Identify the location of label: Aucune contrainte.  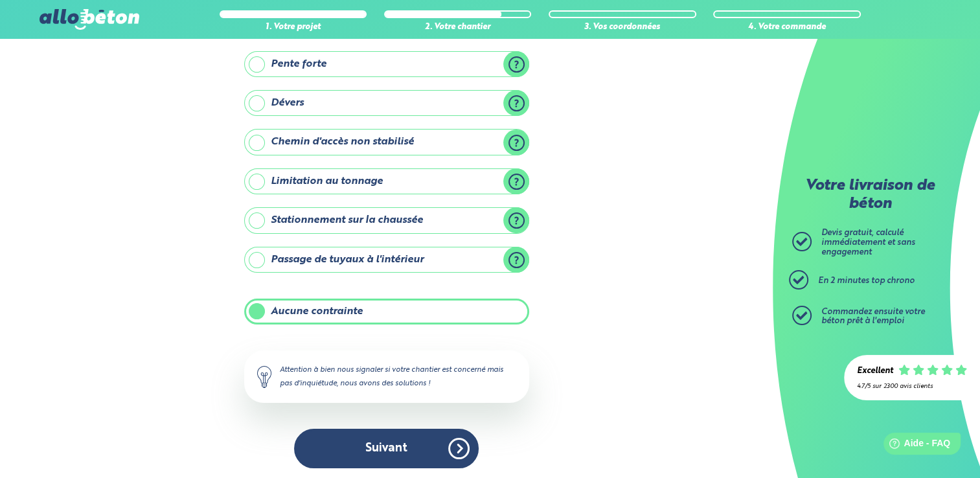
(387, 311).